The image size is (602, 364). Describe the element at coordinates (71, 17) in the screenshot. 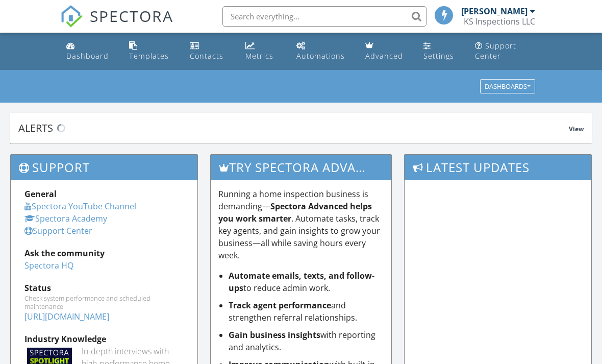

I see `img: The Best Home Inspection Software - Spectora` at that location.